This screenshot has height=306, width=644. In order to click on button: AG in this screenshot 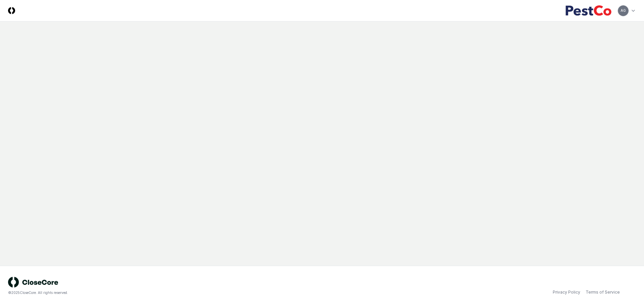, I will do `click(623, 11)`.